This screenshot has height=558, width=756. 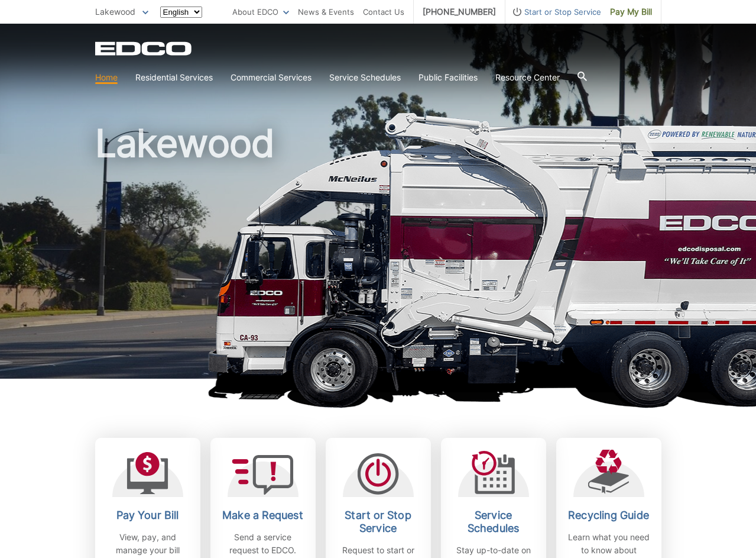 I want to click on a: About EDCO, so click(x=261, y=12).